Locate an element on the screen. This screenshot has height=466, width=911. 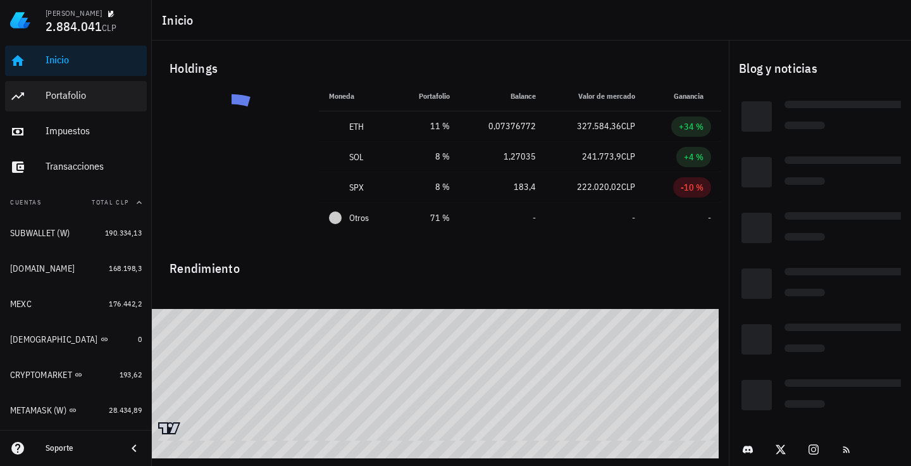
span: 0 is located at coordinates (140, 339).